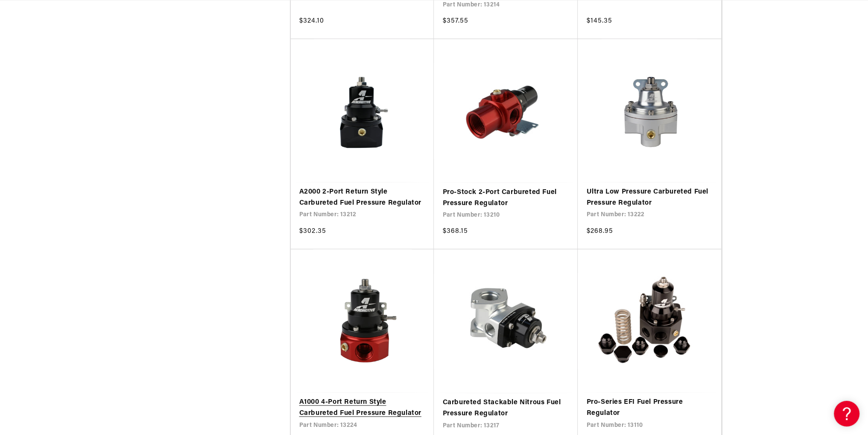  I want to click on a: A2000 2-Port Return Style Carbureted Fuel Pressure Regulator, so click(362, 197).